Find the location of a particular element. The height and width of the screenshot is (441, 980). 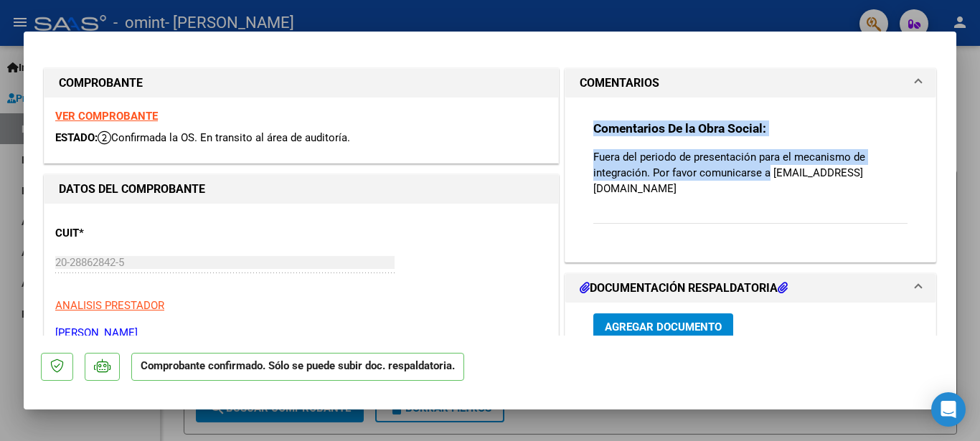

a: VER COMPROBANTE is located at coordinates (106, 117).